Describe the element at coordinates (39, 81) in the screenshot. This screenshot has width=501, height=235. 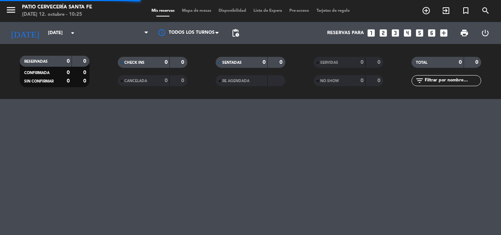
I see `span: SIN CONFIRMAR` at that location.